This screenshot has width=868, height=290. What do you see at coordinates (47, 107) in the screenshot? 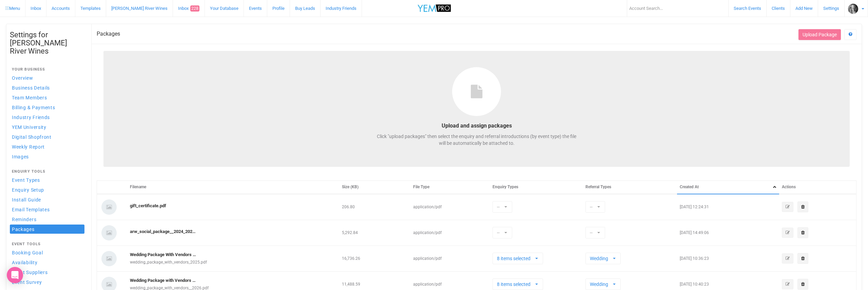
I see `a: Billing & Payments` at bounding box center [47, 107].